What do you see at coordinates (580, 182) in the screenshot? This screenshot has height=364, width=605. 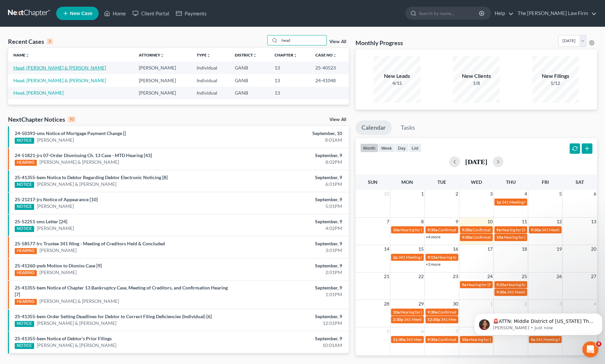 I see `span: Sat` at bounding box center [580, 182].